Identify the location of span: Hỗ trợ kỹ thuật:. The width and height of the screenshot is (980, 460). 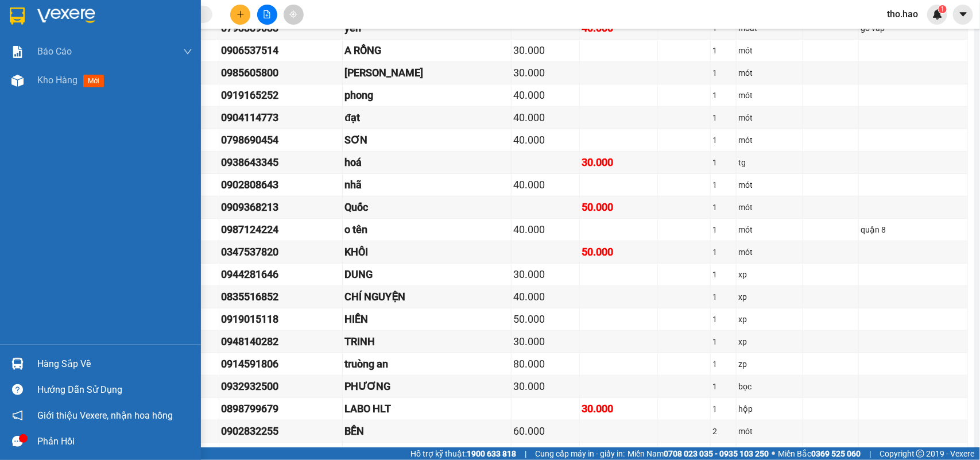
(464, 454).